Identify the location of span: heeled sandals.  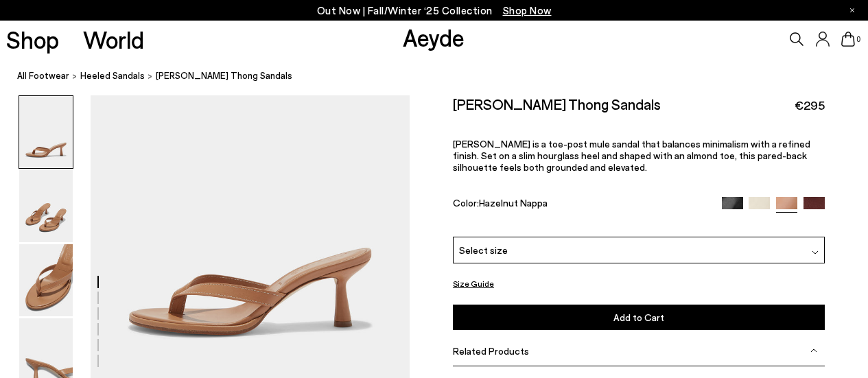
(113, 76).